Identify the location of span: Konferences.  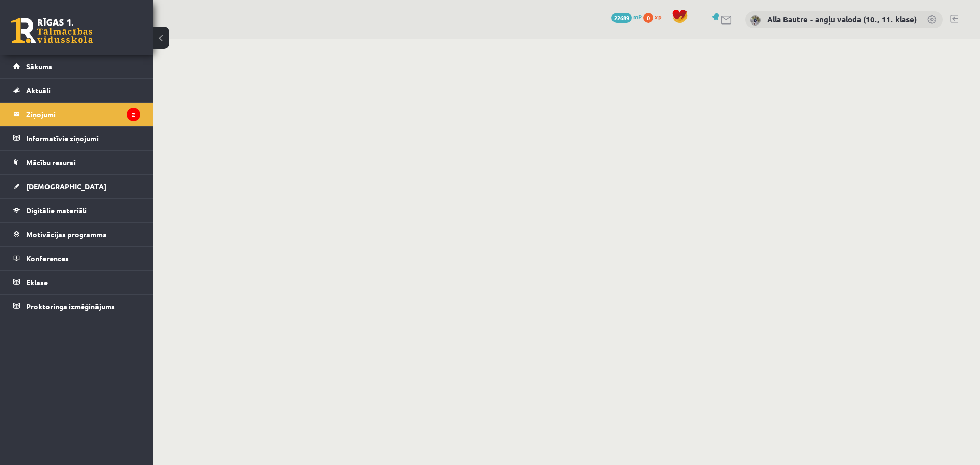
(47, 259).